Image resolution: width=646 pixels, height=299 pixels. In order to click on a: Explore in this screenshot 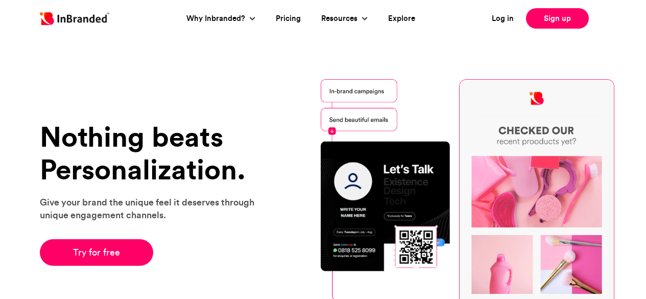, I will do `click(402, 18)`.